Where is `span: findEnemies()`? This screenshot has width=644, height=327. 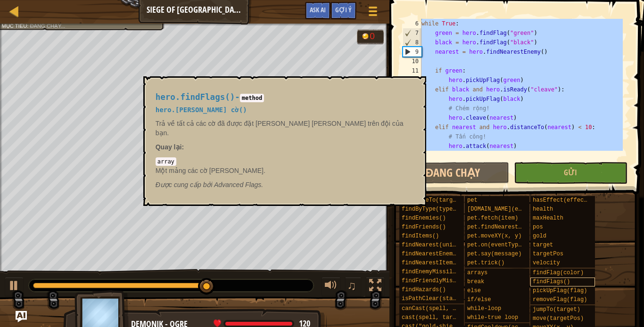 span: findEnemies() is located at coordinates (424, 218).